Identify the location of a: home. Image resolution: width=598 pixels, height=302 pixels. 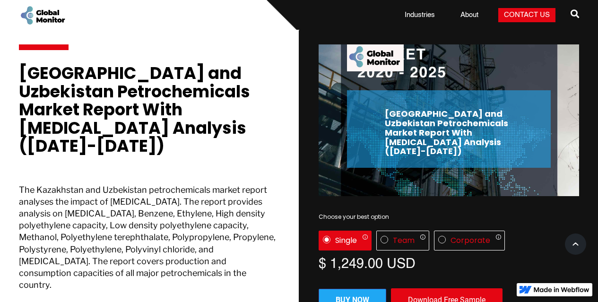
(43, 15).